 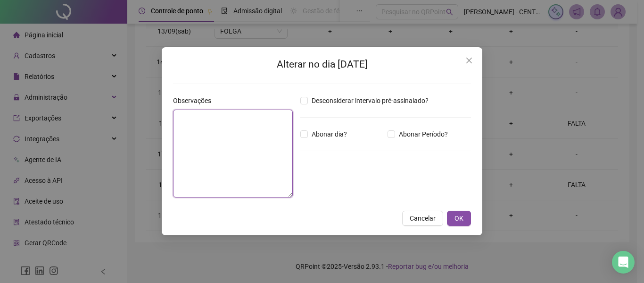 I want to click on span: OK, so click(x=459, y=218).